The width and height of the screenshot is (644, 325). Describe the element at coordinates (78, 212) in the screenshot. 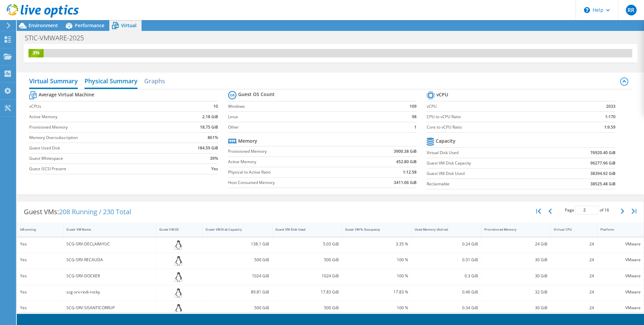

I see `div: Guest VMs:` at that location.